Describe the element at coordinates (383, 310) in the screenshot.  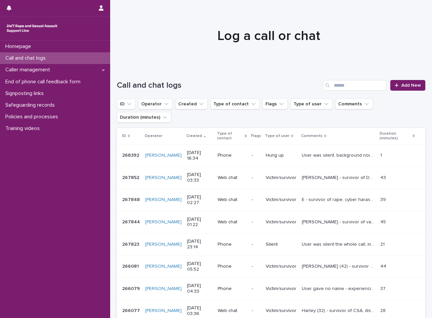
I see `p: 28` at that location.